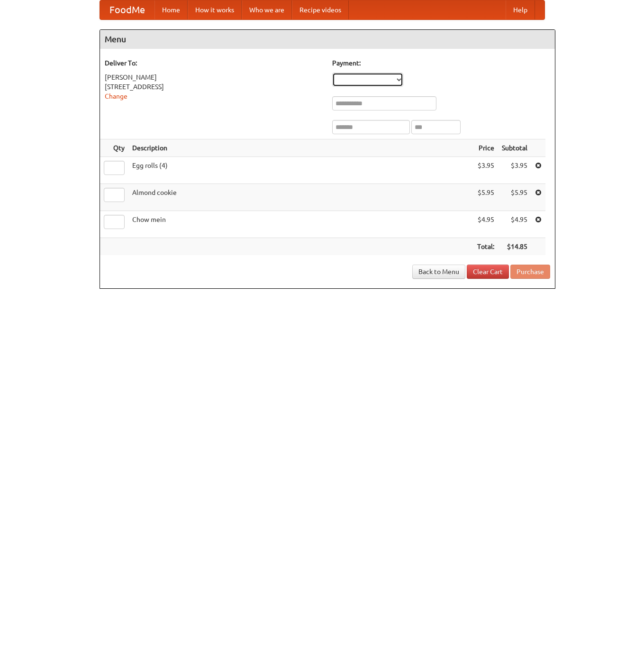  What do you see at coordinates (214, 63) in the screenshot?
I see `h5: Deliver To:` at bounding box center [214, 63].